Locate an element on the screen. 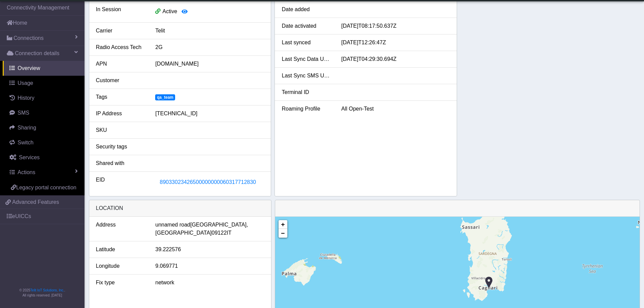 Image resolution: width=644 pixels, height=308 pixels. span: History is located at coordinates (26, 97).